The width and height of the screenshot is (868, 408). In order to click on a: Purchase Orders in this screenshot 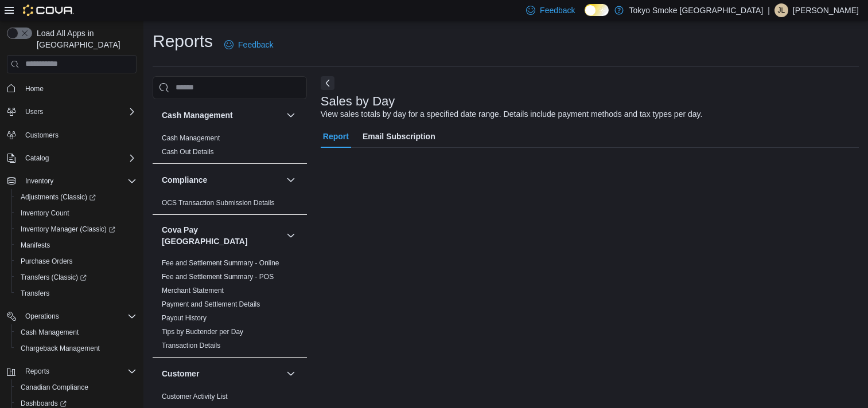, I will do `click(46, 261)`.